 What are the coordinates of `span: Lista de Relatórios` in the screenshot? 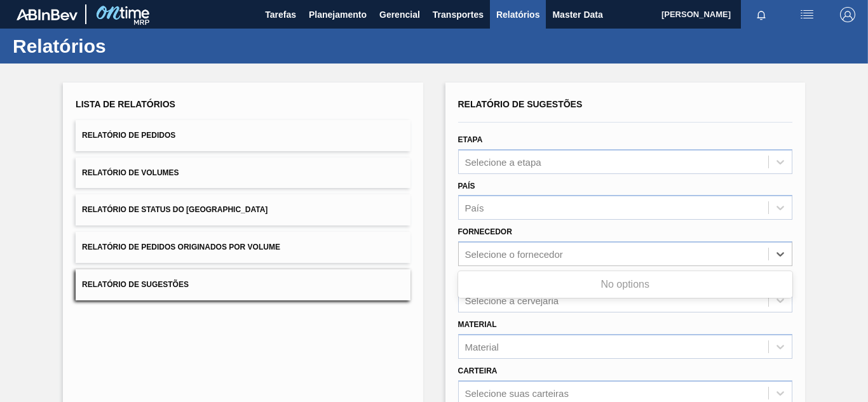 It's located at (125, 104).